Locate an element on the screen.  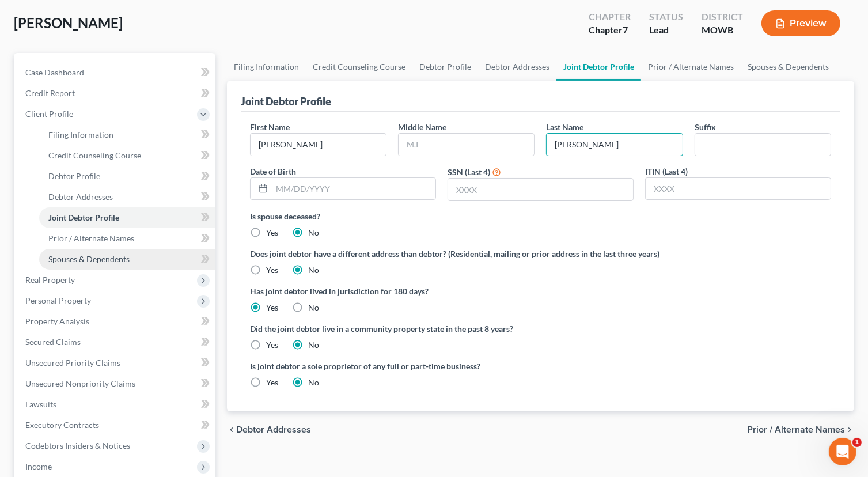
a: Secured Claims is located at coordinates (115, 342).